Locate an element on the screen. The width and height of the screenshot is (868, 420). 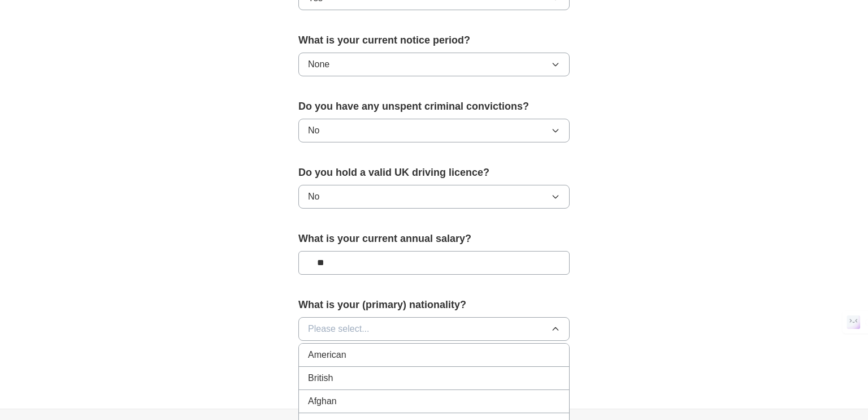
span: American is located at coordinates (327, 355).